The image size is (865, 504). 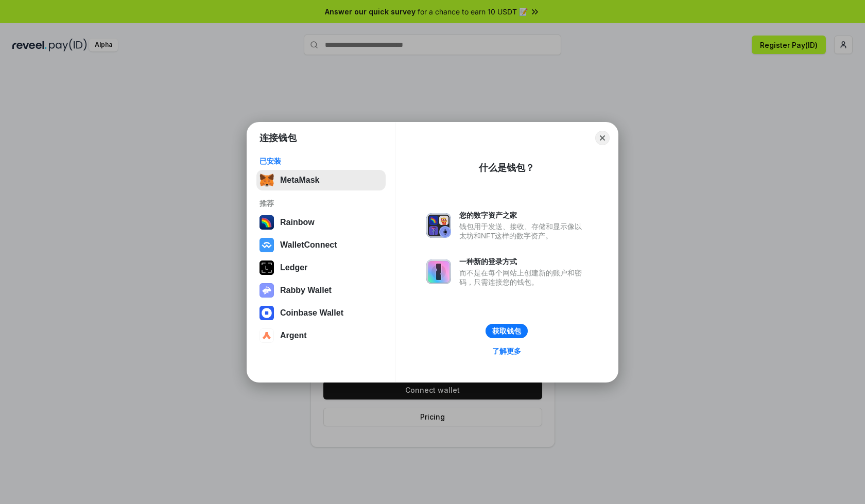 I want to click on img: svg+xml,%3Csvg%20xmlns%3D%22http%3A%2F%2Fwww.w3.org%2F2000%2Fsvg%22%20width%3D%2228%22%20height%3..., so click(x=267, y=268).